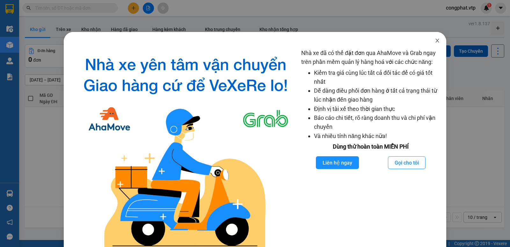  What do you see at coordinates (337, 162) in the screenshot?
I see `button: Liên hệ ngay` at bounding box center [337, 162].